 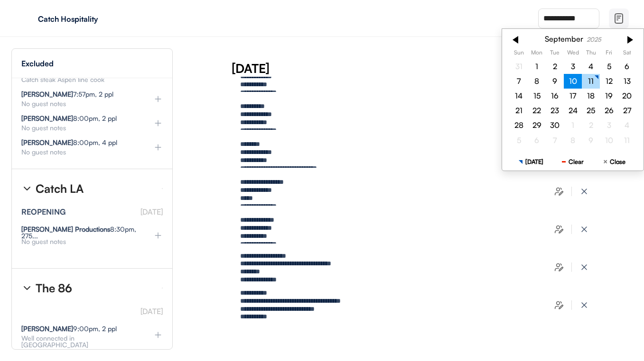 What do you see at coordinates (555, 54) in the screenshot?
I see `th: Tuesday` at bounding box center [555, 54].